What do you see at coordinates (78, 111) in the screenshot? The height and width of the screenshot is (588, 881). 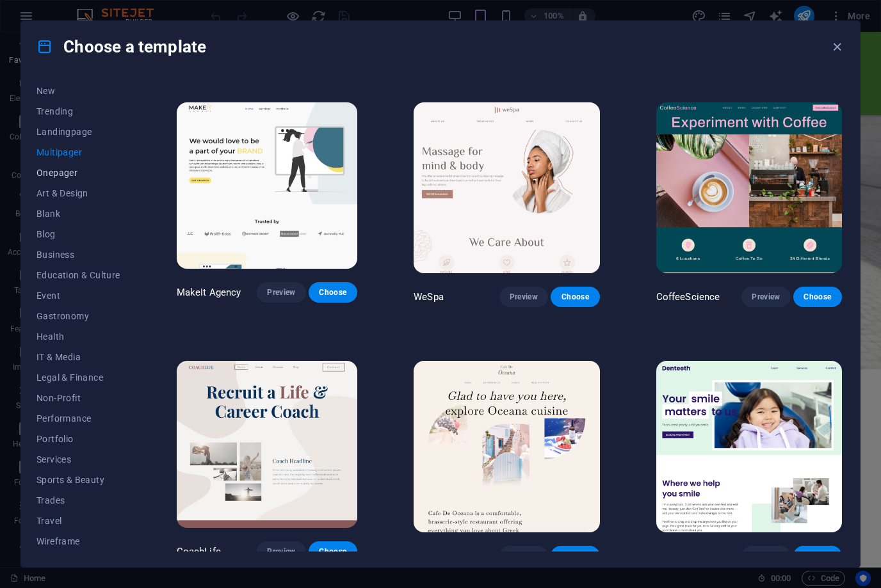 I see `span: Trending` at bounding box center [78, 111].